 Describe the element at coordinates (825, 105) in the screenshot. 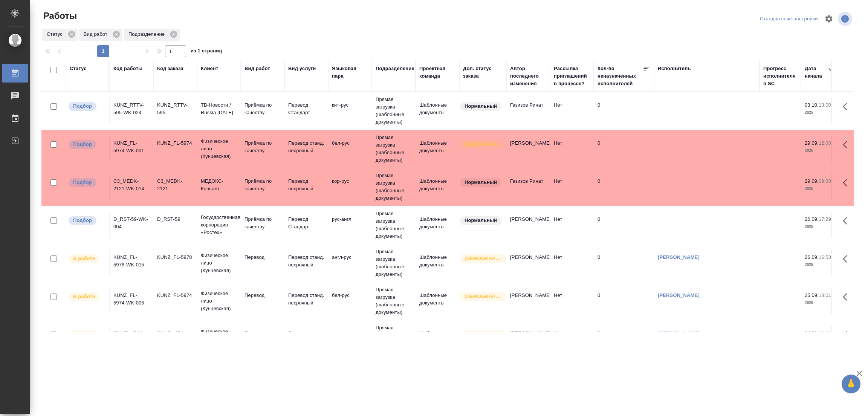

I see `p: 13:00` at that location.